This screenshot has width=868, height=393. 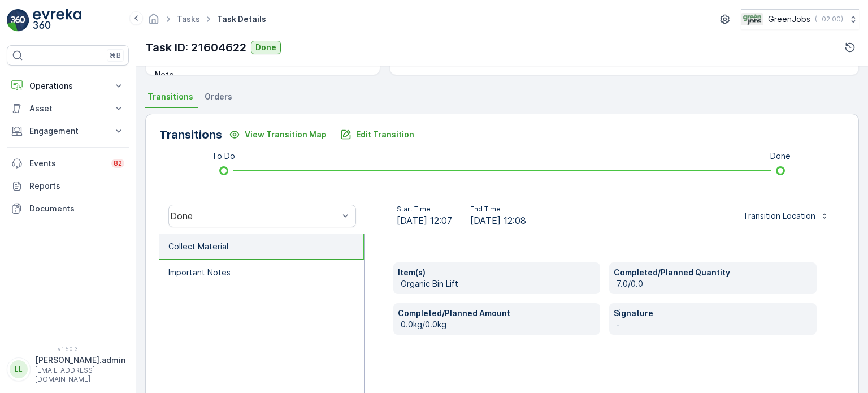 What do you see at coordinates (800, 19) in the screenshot?
I see `button: GreenJobs(+02:00)` at bounding box center [800, 19].